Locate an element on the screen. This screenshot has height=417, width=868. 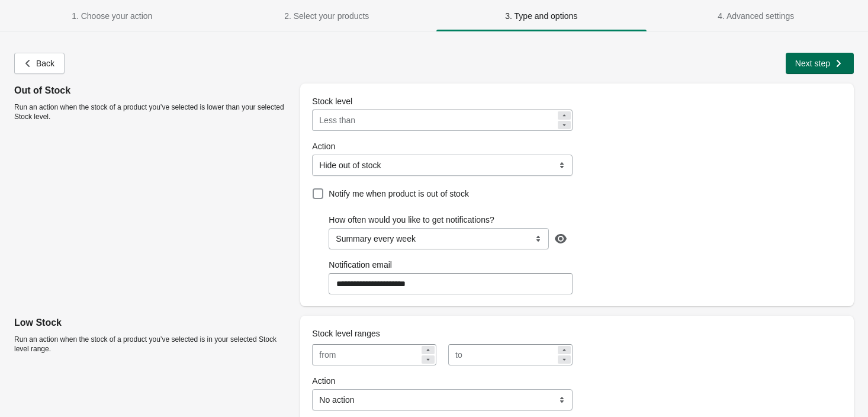
span: Stock level is located at coordinates (333, 101).